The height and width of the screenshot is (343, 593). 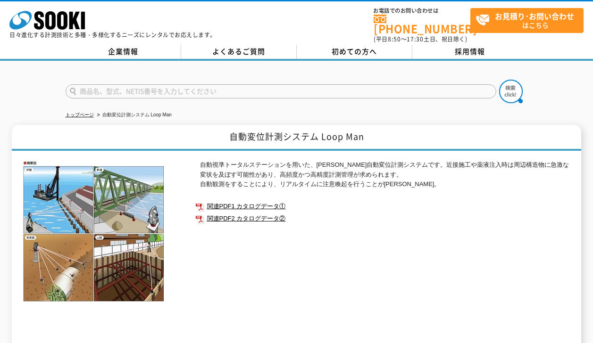 What do you see at coordinates (384, 207) in the screenshot?
I see `a: 関連PDF1 カタログデータ①` at bounding box center [384, 207].